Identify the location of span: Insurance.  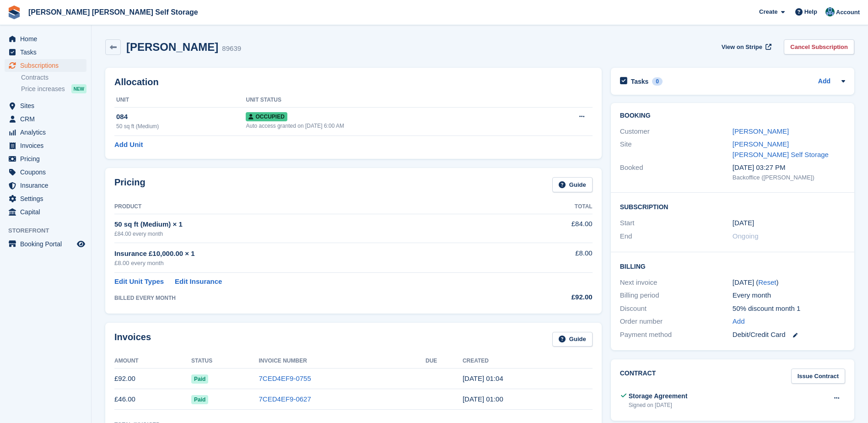
(48, 186).